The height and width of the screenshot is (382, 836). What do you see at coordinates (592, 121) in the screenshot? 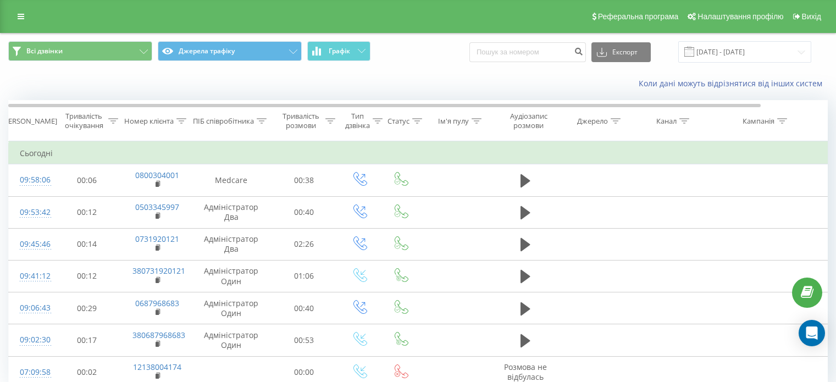
I see `div: Джерело` at bounding box center [592, 121].